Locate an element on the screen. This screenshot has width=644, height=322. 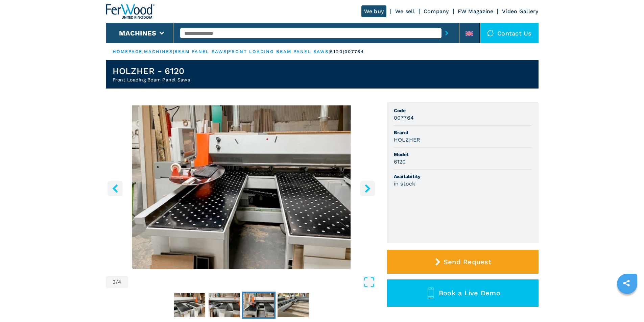
span: Availability is located at coordinates (463, 176).